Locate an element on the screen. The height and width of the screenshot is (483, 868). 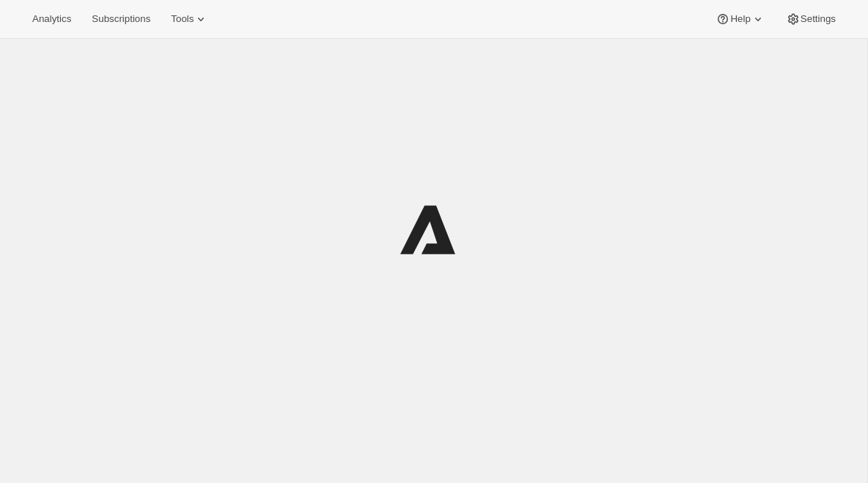
button: Help is located at coordinates (740, 19).